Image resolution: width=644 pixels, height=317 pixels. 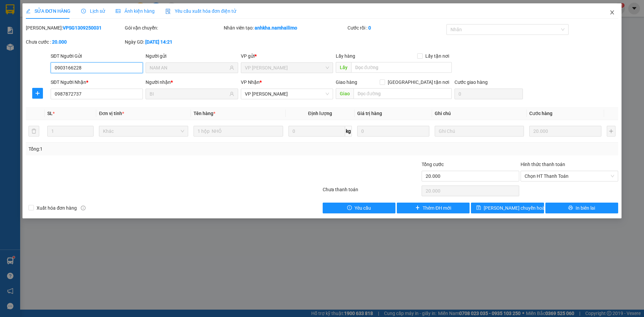 What do you see at coordinates (250, 82) in the screenshot?
I see `span: VP Nhận` at bounding box center [250, 82].